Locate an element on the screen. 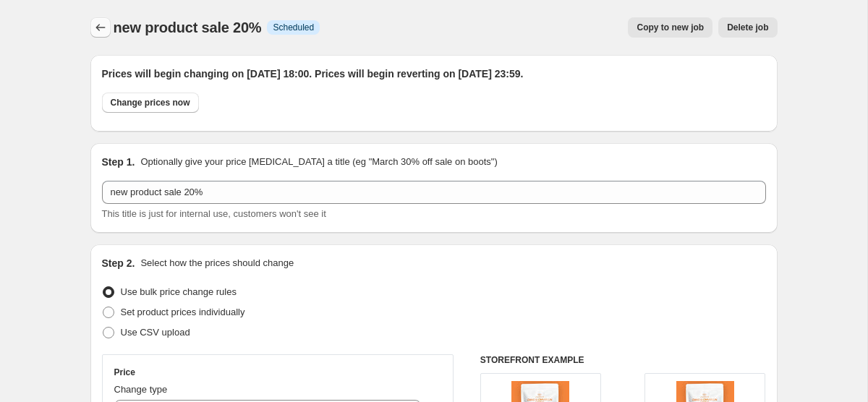 Image resolution: width=868 pixels, height=402 pixels. span: Change prices now is located at coordinates (151, 102).